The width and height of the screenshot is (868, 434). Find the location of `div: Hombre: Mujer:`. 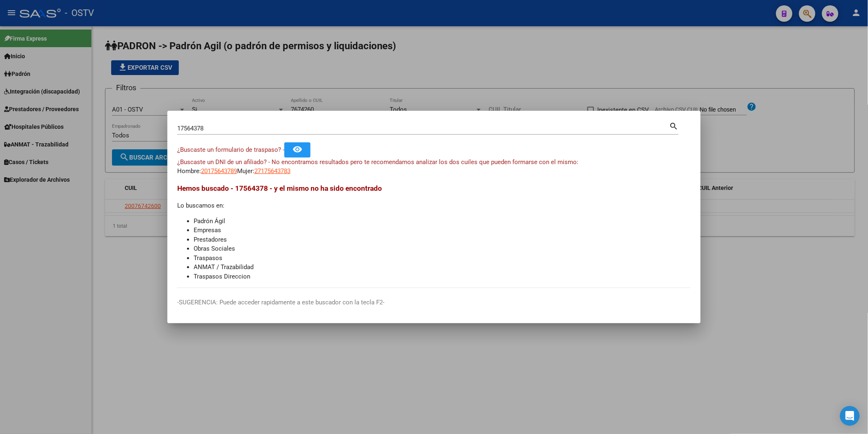

div: Hombre: Mujer: is located at coordinates (434, 166).